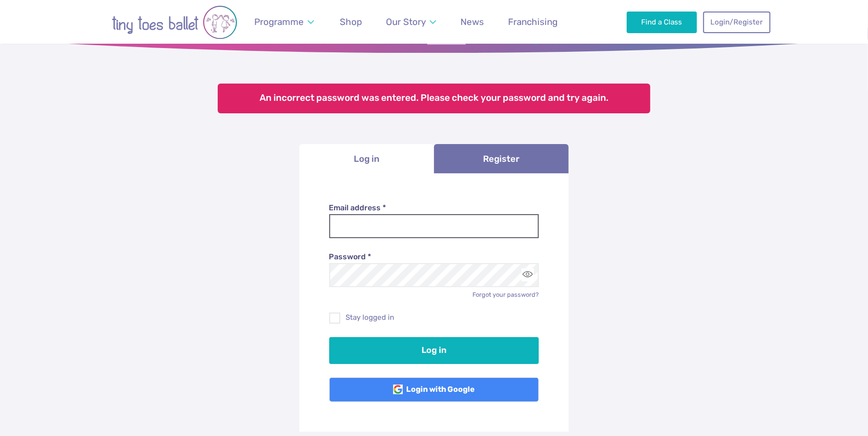 The height and width of the screenshot is (436, 868). What do you see at coordinates (532, 22) in the screenshot?
I see `span: Franchising` at bounding box center [532, 22].